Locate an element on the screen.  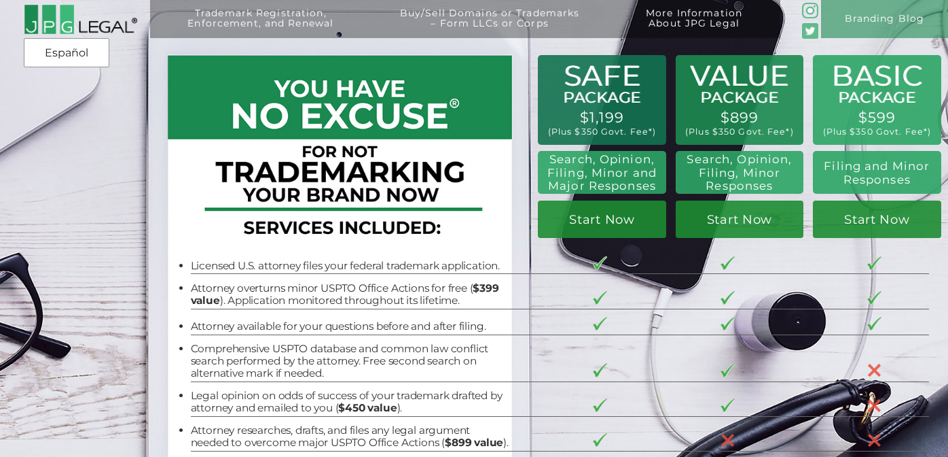
li: Attorney researches, drafts, and files any legal argument needed to overcome major USPTO Office A... is located at coordinates (351, 436).